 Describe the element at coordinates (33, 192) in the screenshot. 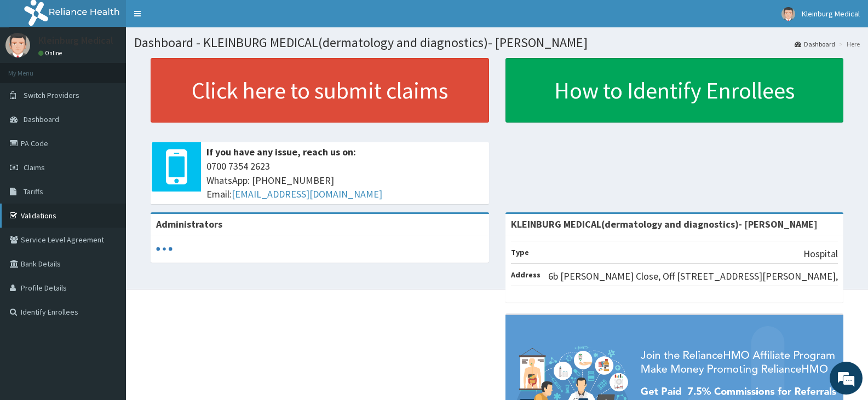

I see `span: Tariffs` at that location.